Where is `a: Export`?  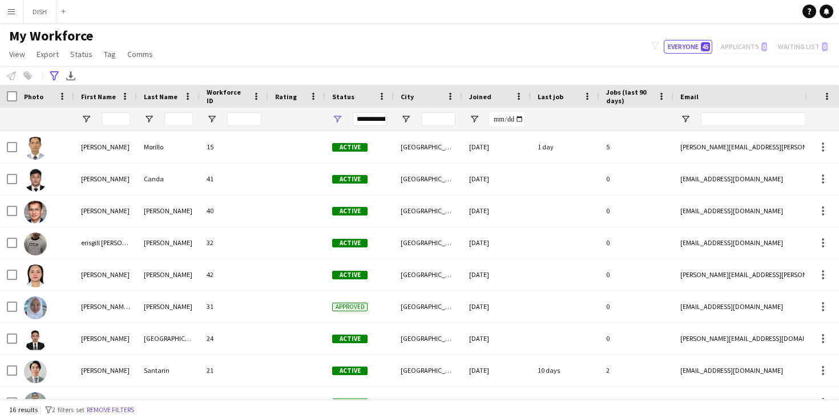 a: Export is located at coordinates (47, 54).